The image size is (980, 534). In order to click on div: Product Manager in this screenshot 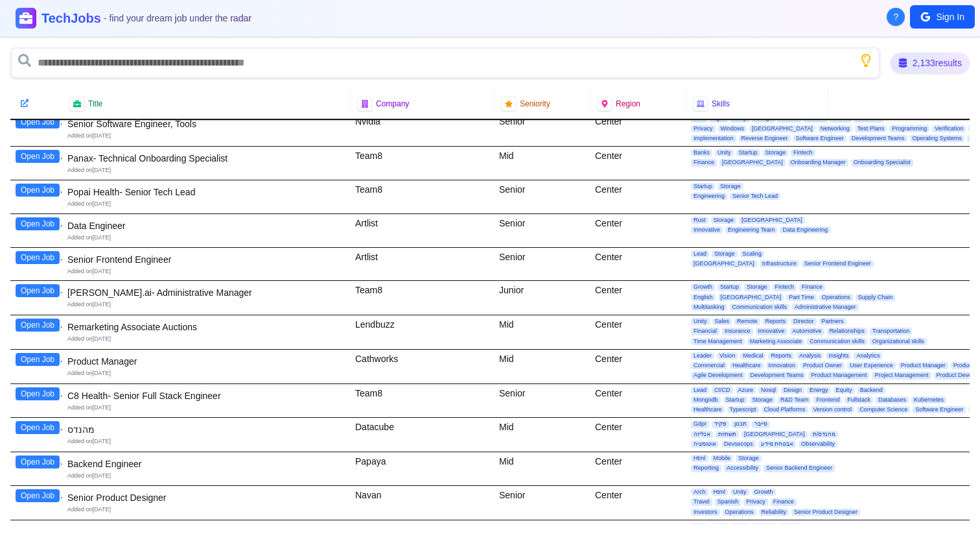, I will do `click(206, 362)`.